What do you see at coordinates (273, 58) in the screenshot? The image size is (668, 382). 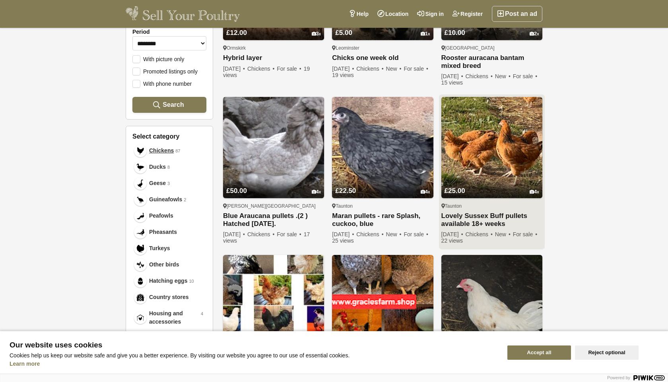 I see `a: Hybrid layer` at bounding box center [273, 58].